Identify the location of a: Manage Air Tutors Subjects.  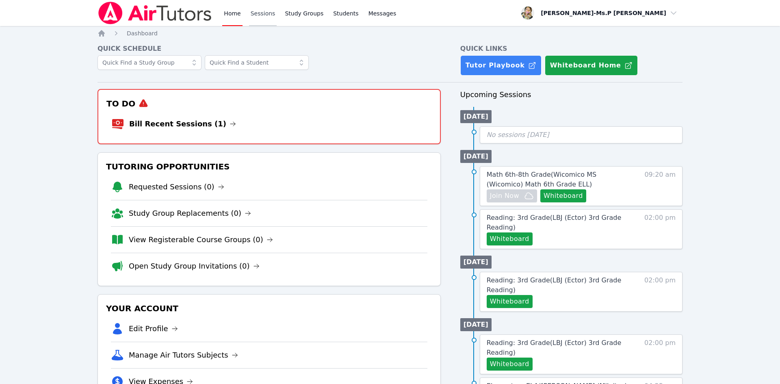
(183, 355).